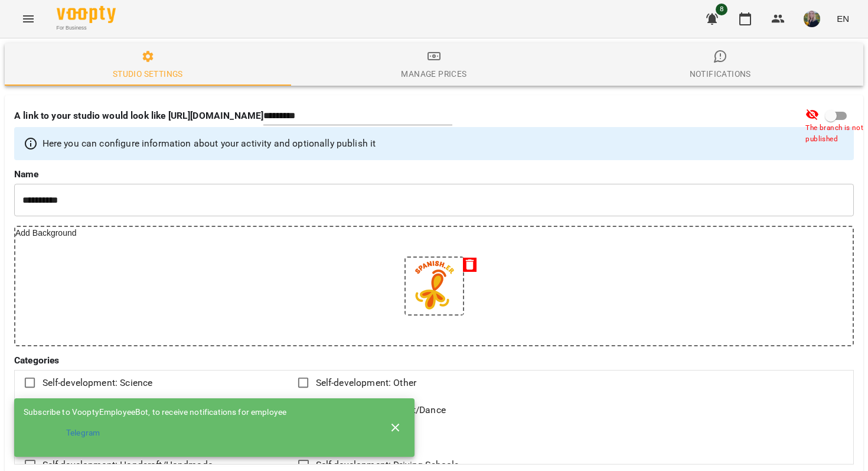  What do you see at coordinates (434, 286) in the screenshot?
I see `img: 72dd29ed361bc76cd661b6eee947cca3.PNG` at bounding box center [434, 286].